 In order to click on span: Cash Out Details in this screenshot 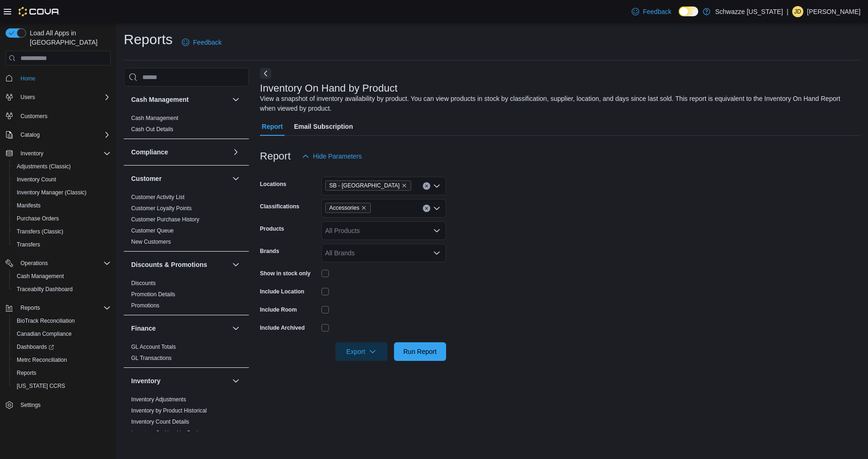, I will do `click(152, 129)`.